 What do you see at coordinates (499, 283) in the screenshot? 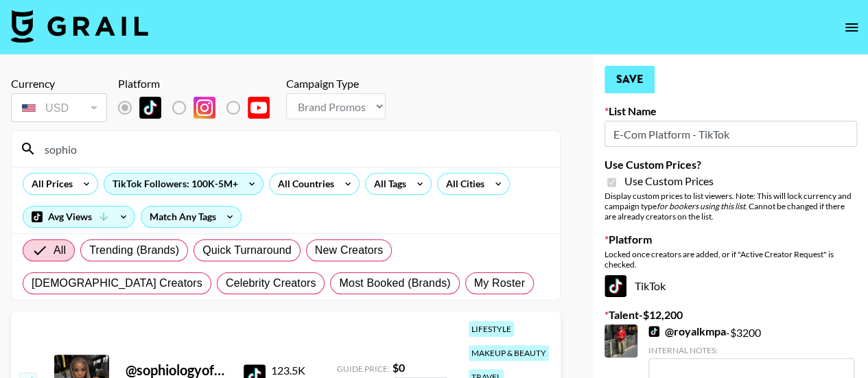
I see `span: My Roster` at bounding box center [499, 283].